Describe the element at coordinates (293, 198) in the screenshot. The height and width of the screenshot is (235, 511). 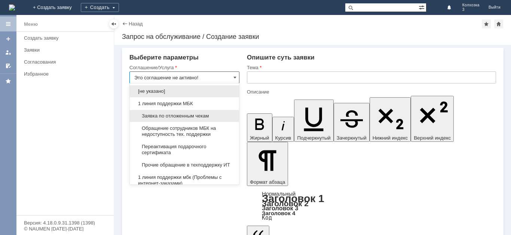
I see `a: Заголовок 1` at that location.